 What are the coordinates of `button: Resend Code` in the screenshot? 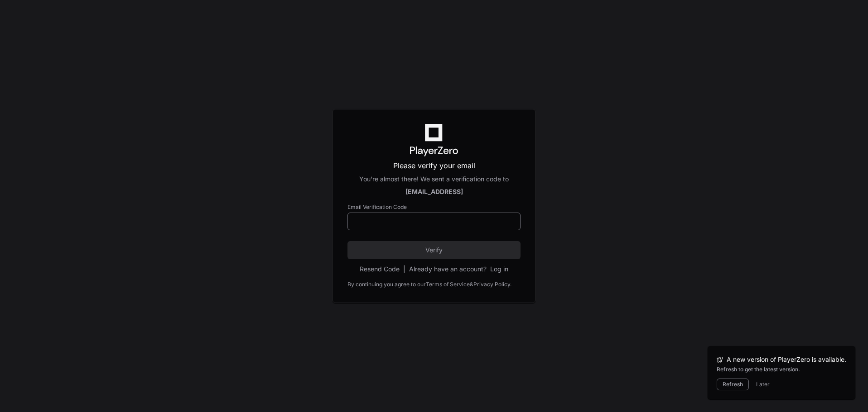 It's located at (380, 269).